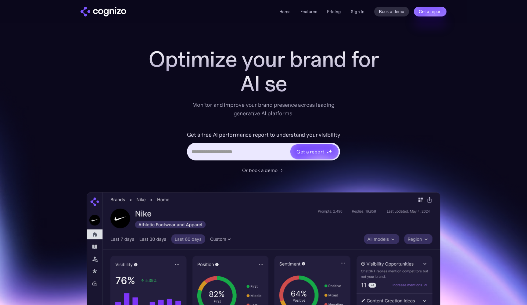 Image resolution: width=527 pixels, height=305 pixels. I want to click on a: Get a reportstarstarstar, so click(315, 152).